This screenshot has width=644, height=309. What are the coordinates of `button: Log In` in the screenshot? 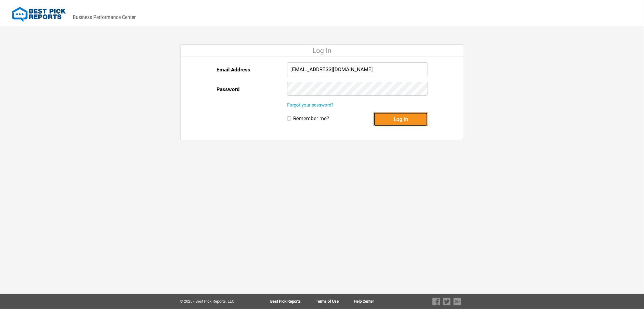 It's located at (401, 119).